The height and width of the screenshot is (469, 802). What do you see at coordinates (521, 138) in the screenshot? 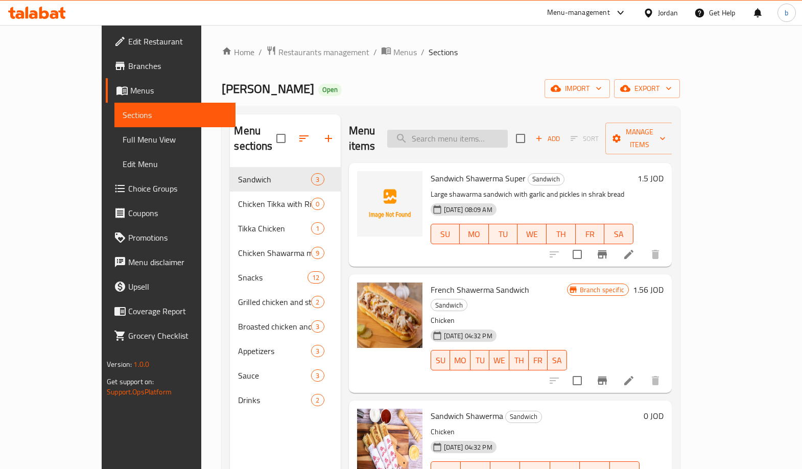
I see `span: Select section` at bounding box center [521, 138].